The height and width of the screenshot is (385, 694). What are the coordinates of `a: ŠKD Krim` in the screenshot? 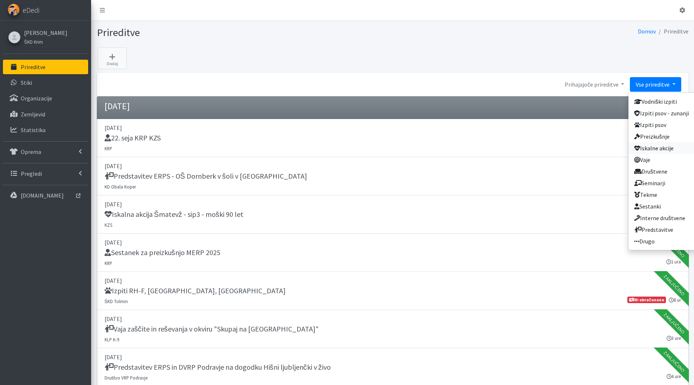 It's located at (46, 42).